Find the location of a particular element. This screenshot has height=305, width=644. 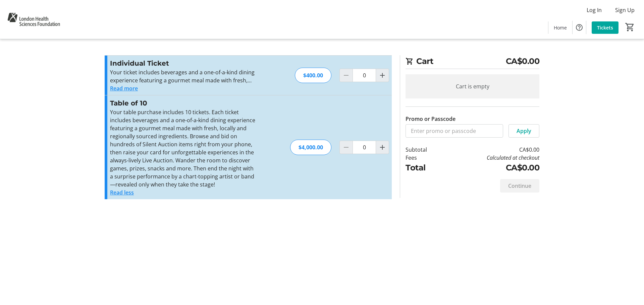

input: Table of 10 Quantity is located at coordinates (364, 147).